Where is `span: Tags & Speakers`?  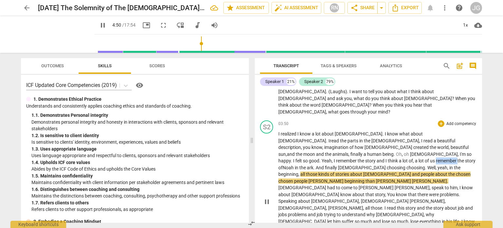
span: Tags & Speakers is located at coordinates (339, 65).